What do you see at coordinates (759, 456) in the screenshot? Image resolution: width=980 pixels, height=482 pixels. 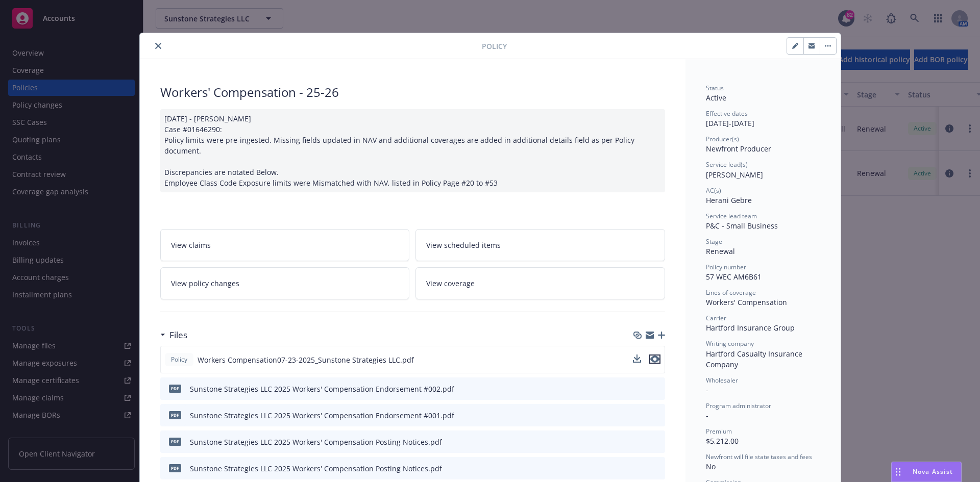 I see `span: Newfront will file state taxes and fees` at bounding box center [759, 456].